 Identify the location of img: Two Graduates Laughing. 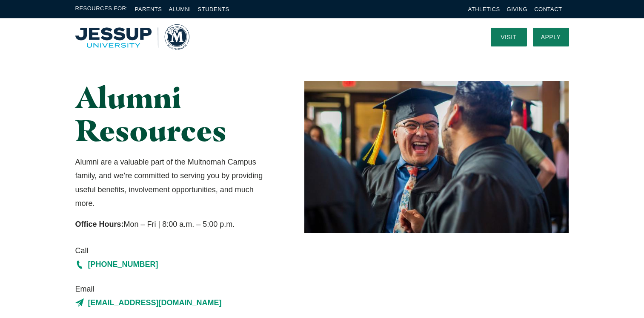
(436, 157).